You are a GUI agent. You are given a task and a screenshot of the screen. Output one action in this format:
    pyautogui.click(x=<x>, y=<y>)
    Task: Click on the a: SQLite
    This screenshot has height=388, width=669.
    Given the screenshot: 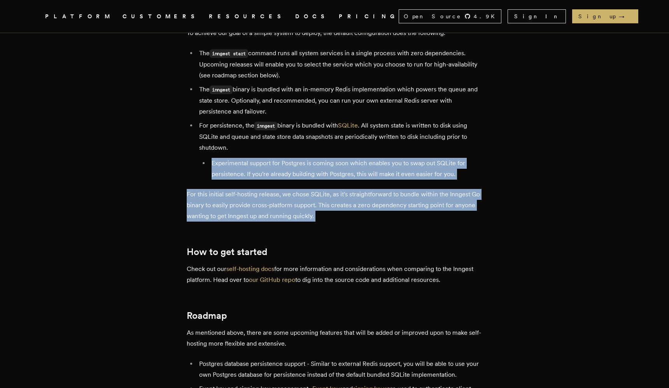 What is the action you would take?
    pyautogui.click(x=348, y=125)
    